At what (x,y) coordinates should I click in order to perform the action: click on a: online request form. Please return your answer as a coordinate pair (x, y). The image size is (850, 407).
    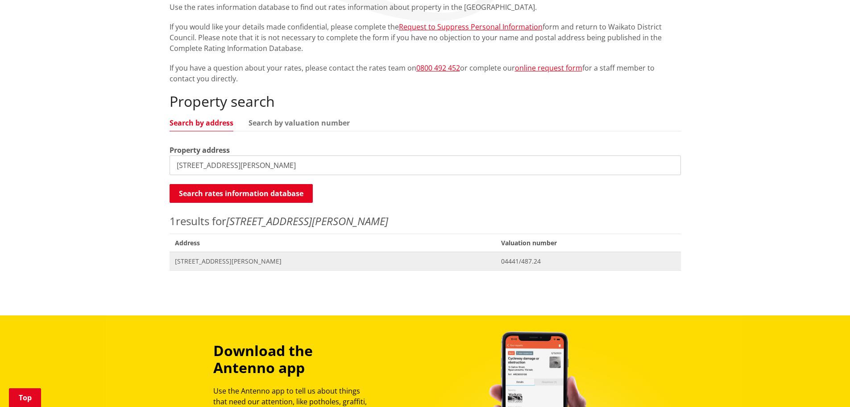
    Looking at the image, I should click on (549, 68).